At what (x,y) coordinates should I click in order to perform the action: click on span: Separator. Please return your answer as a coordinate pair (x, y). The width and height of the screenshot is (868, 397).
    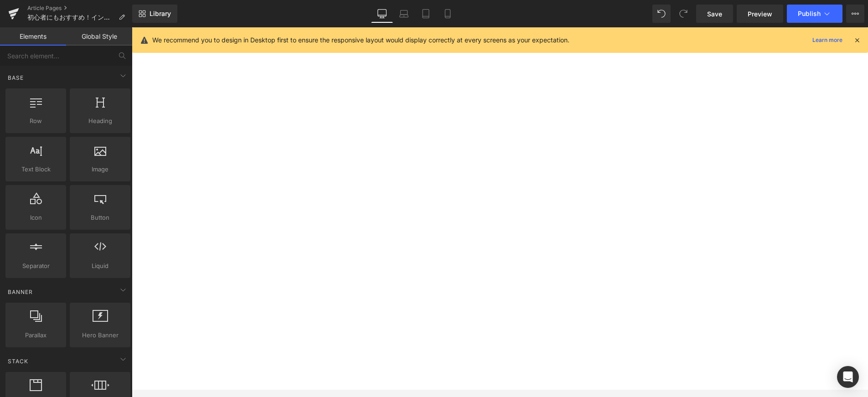
    Looking at the image, I should click on (35, 266).